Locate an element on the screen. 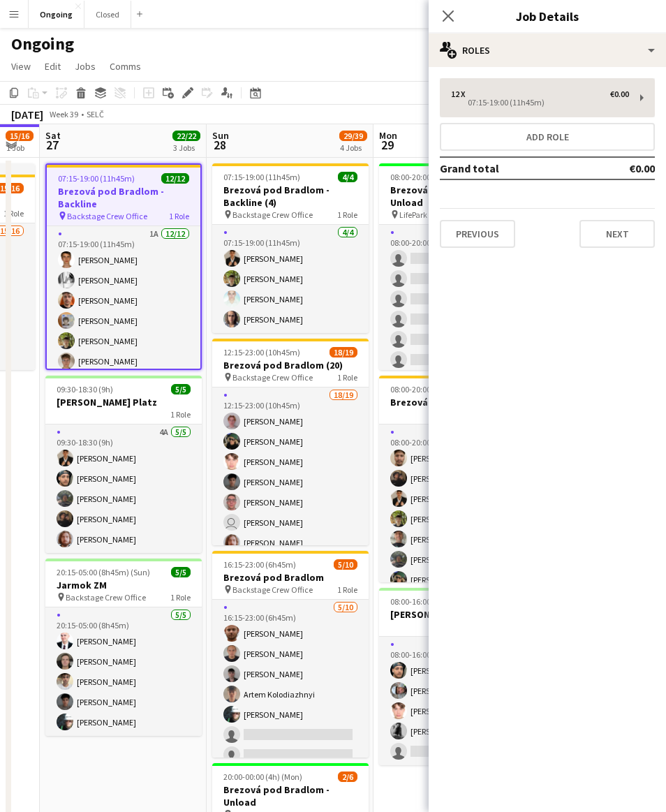 The image size is (666, 812). span: 12/12 is located at coordinates (176, 178).